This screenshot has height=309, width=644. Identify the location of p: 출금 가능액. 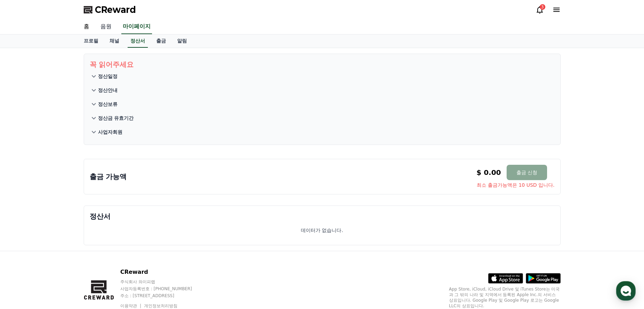
(108, 176).